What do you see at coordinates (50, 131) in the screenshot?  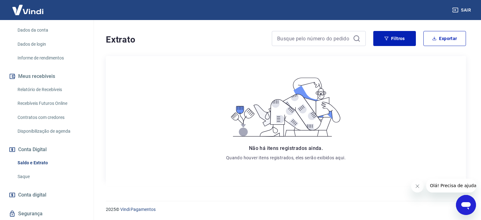 I see `a: Disponibilização de agenda` at bounding box center [50, 131].